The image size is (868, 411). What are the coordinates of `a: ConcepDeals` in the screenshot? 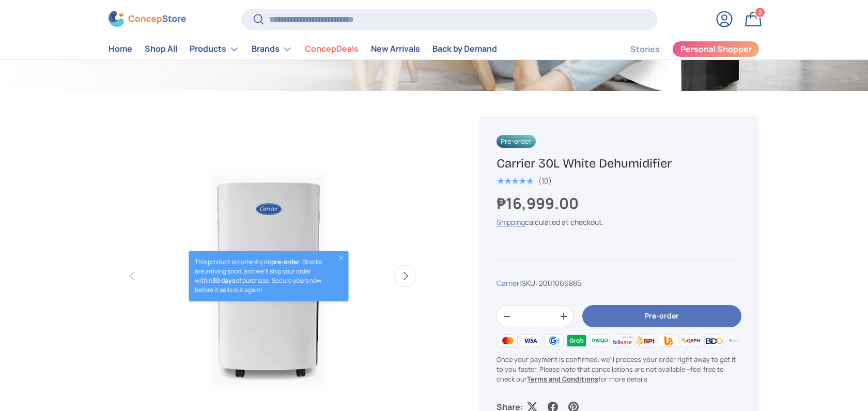 It's located at (332, 49).